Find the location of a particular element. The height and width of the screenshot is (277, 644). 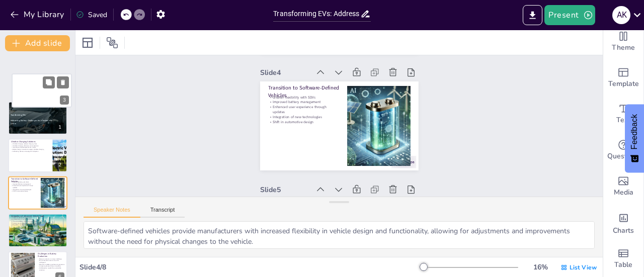

p: Collaboration needed for sustainable practices is located at coordinates (51, 269).